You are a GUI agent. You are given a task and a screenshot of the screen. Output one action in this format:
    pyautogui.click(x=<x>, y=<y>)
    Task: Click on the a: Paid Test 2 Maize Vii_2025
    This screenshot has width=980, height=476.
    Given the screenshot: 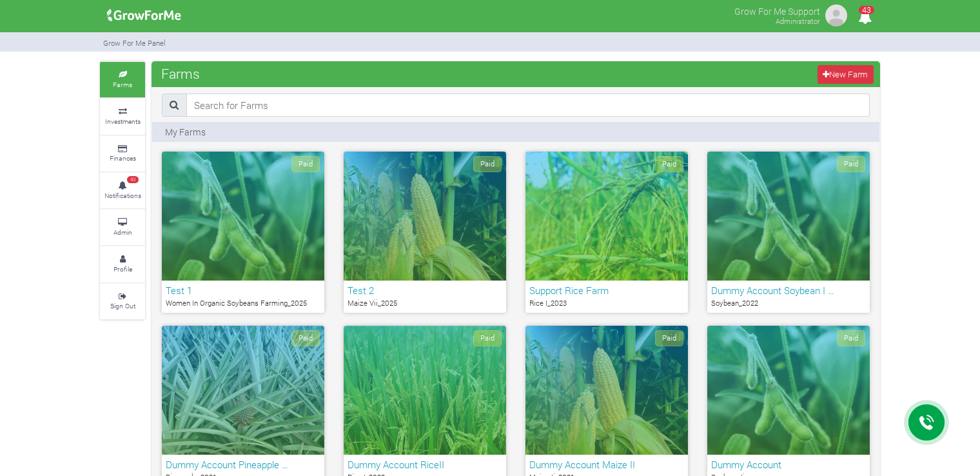 What is the action you would take?
    pyautogui.click(x=425, y=232)
    